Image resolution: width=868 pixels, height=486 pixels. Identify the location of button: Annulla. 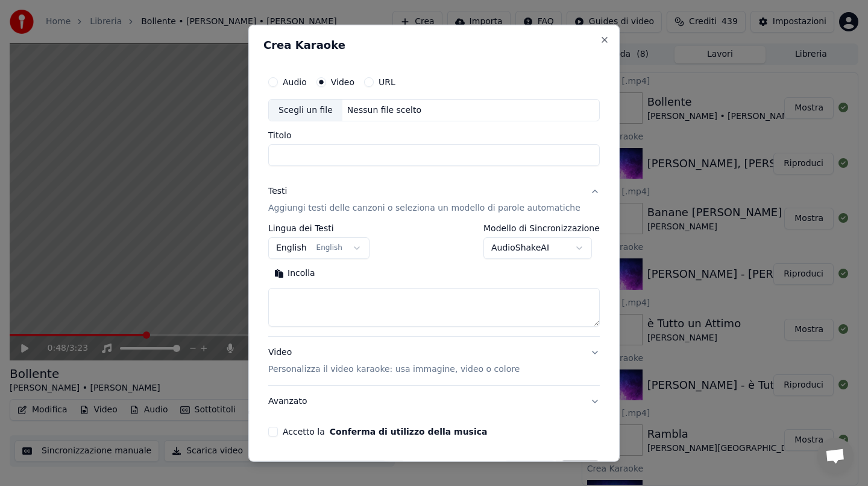
(530, 472).